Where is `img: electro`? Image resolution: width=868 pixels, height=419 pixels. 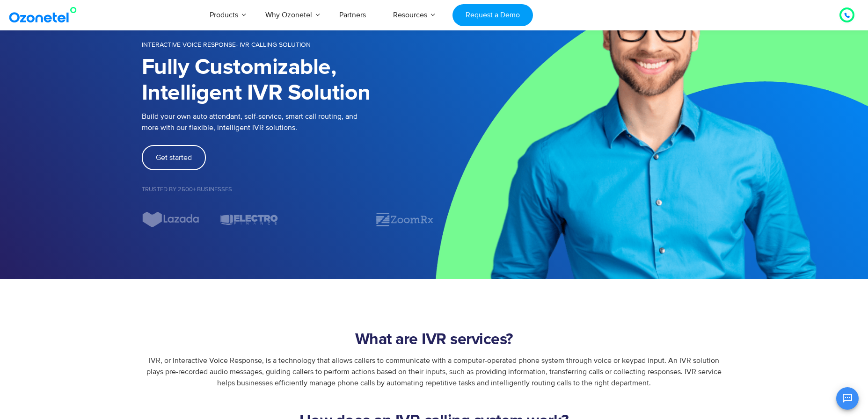
img: electro is located at coordinates (249, 219).